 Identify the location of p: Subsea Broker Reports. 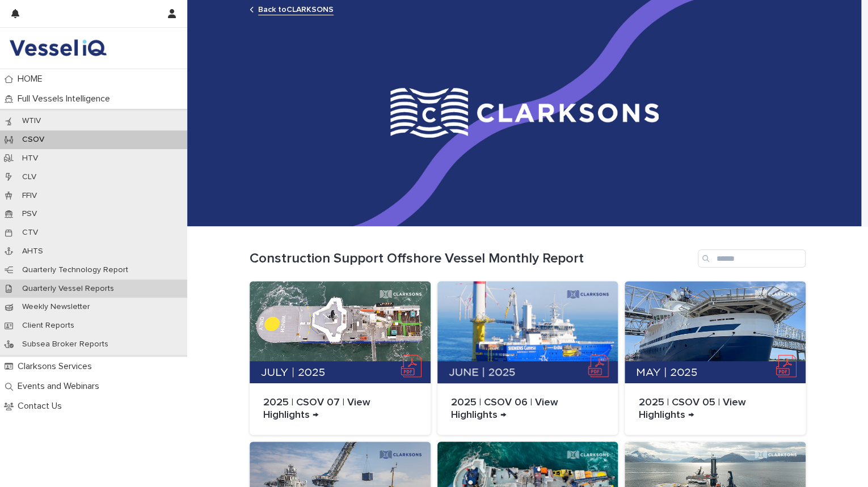
(65, 344).